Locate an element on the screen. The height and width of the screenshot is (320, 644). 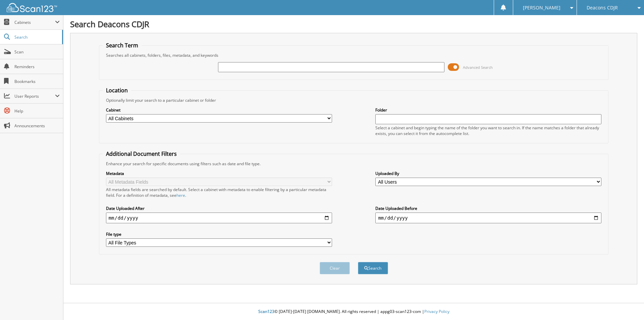
span: Help is located at coordinates (37, 111).